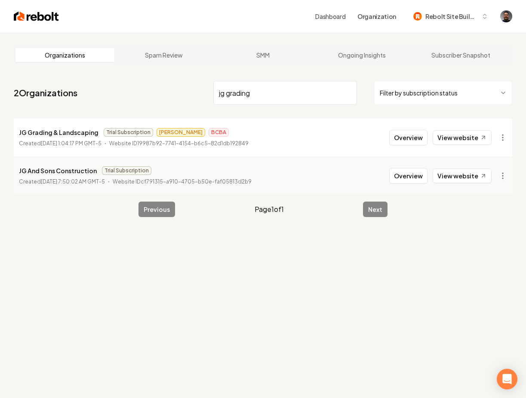 The width and height of the screenshot is (526, 398). Describe the element at coordinates (330, 16) in the screenshot. I see `a: Dashboard` at that location.